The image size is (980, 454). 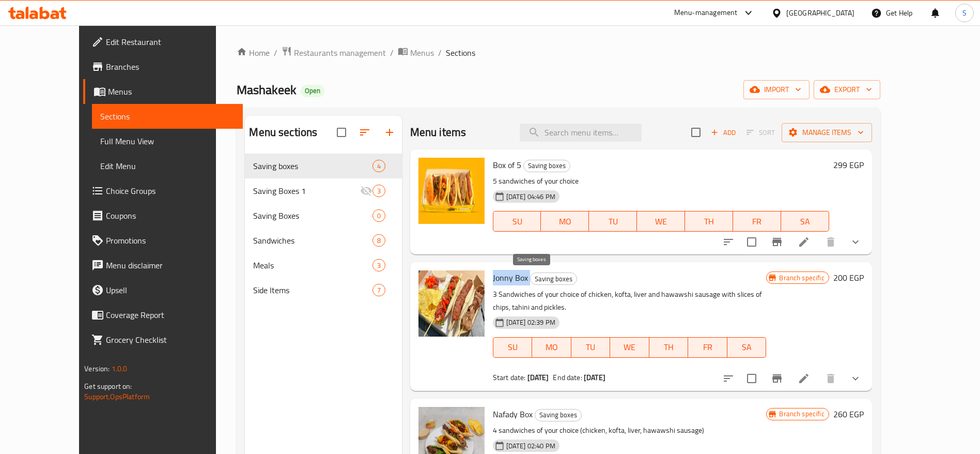 What do you see at coordinates (831, 378) in the screenshot?
I see `button: delete` at bounding box center [831, 378].